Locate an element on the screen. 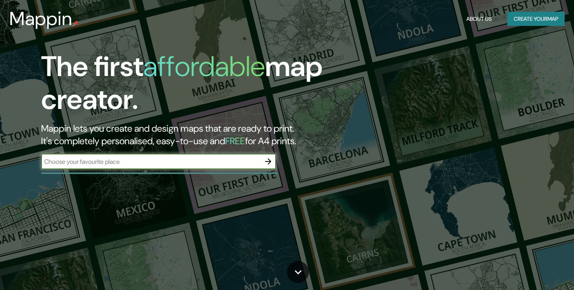  h1: The first map creator. is located at coordinates (185, 86).